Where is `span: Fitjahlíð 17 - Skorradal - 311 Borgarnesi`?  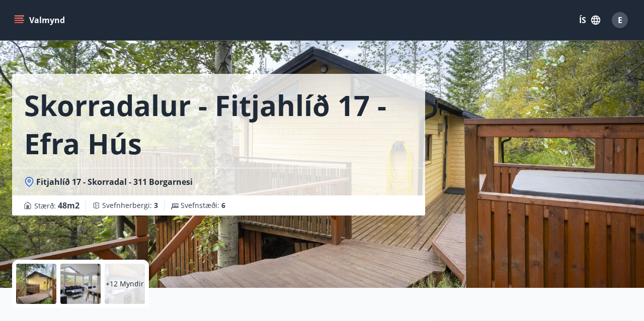 span: Fitjahlíð 17 - Skorradal - 311 Borgarnesi is located at coordinates (114, 182).